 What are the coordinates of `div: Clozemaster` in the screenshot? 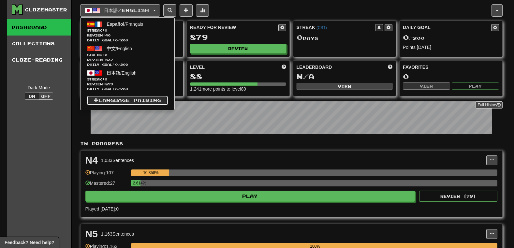 It's located at (46, 10).